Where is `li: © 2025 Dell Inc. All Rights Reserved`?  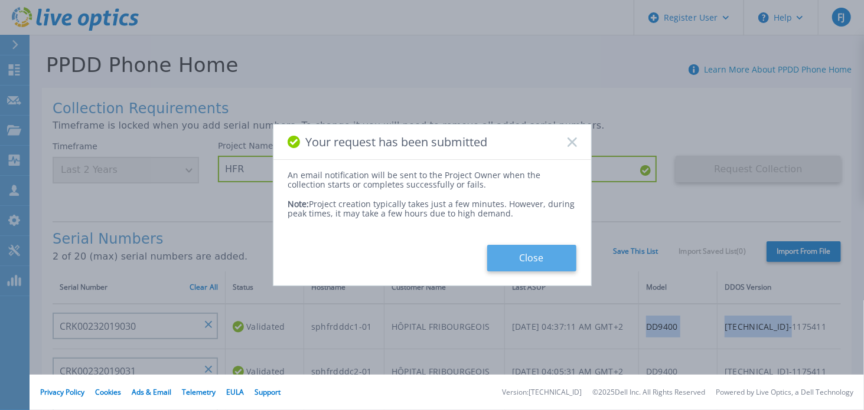 li: © 2025 Dell Inc. All Rights Reserved is located at coordinates (648, 393).